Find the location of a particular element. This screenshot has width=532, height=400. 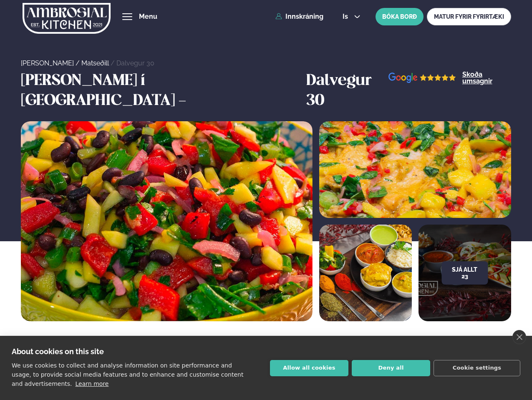

a: Dalvegur 30 is located at coordinates (135, 63).